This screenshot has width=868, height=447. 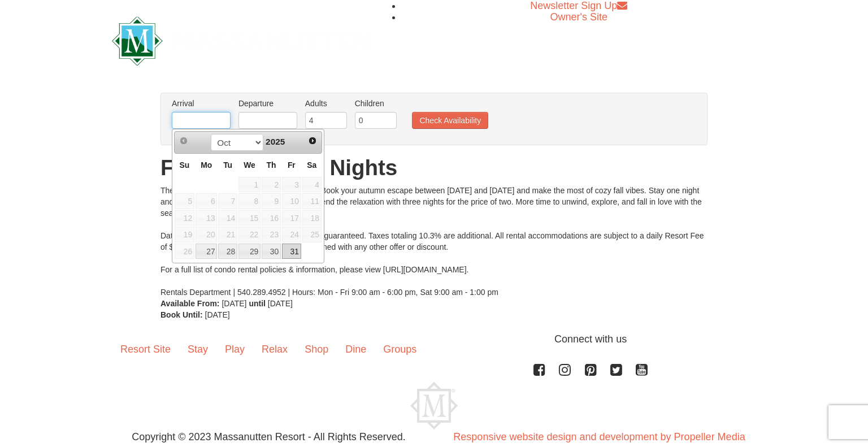 What do you see at coordinates (291, 185) in the screenshot?
I see `span: 3` at bounding box center [291, 185].